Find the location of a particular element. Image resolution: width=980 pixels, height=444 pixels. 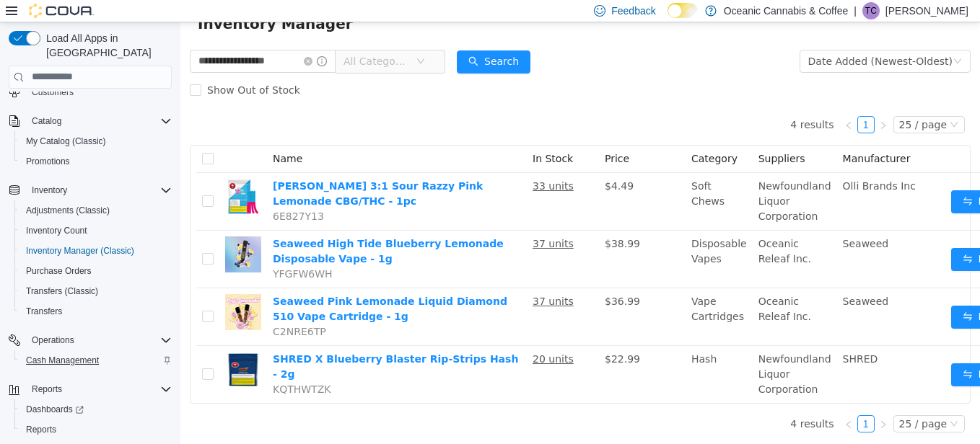

li: Next Page is located at coordinates (703, 401).